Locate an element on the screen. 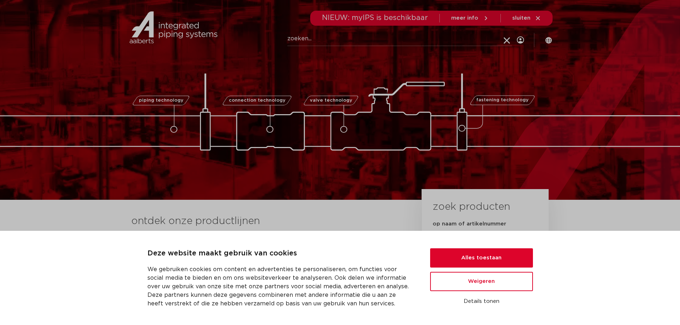 The width and height of the screenshot is (680, 325). p: Deze website maakt gebruik van cookies is located at coordinates (280, 254).